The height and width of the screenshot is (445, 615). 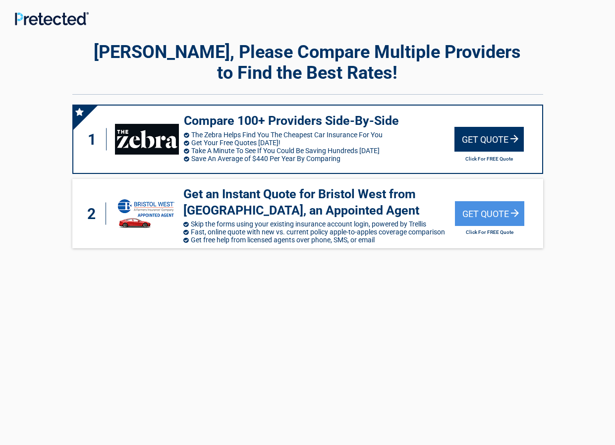 What do you see at coordinates (319, 159) in the screenshot?
I see `li: Save An Average of $440 Per Year By Comparing` at bounding box center [319, 159].